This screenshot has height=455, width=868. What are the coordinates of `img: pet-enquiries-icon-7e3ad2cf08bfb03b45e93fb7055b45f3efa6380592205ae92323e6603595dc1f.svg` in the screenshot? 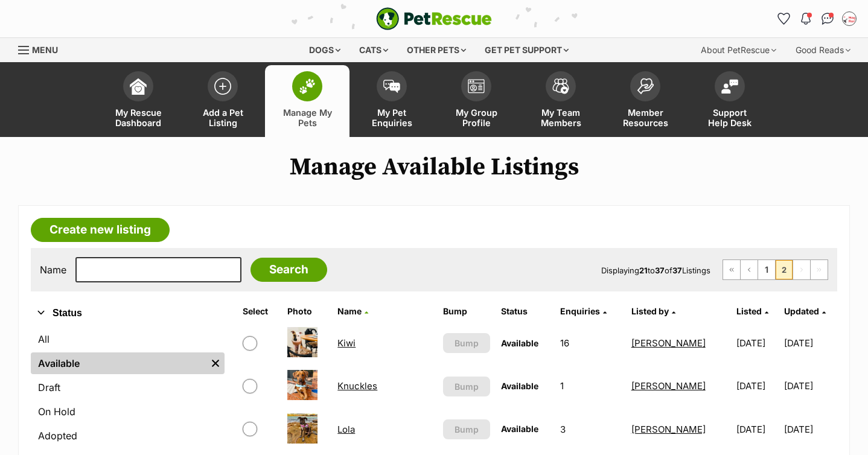 It's located at (392, 86).